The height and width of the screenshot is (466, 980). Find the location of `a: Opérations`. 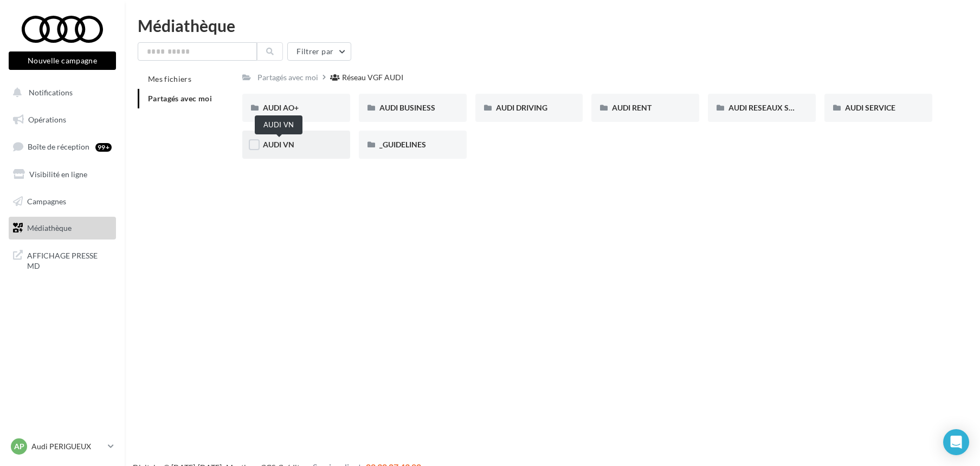

a: Opérations is located at coordinates (62, 120).